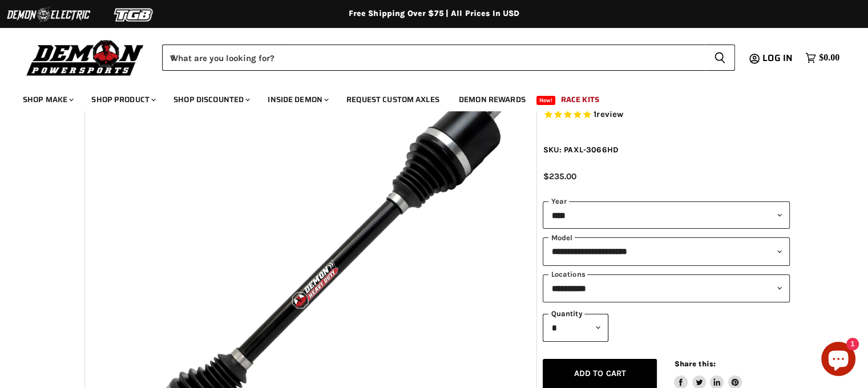 The height and width of the screenshot is (388, 868). Describe the element at coordinates (694, 363) in the screenshot. I see `span: Share this:` at that location.